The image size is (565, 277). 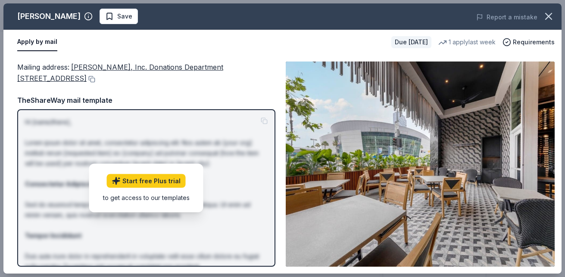 I want to click on img: Image for Landry's, so click(x=420, y=164).